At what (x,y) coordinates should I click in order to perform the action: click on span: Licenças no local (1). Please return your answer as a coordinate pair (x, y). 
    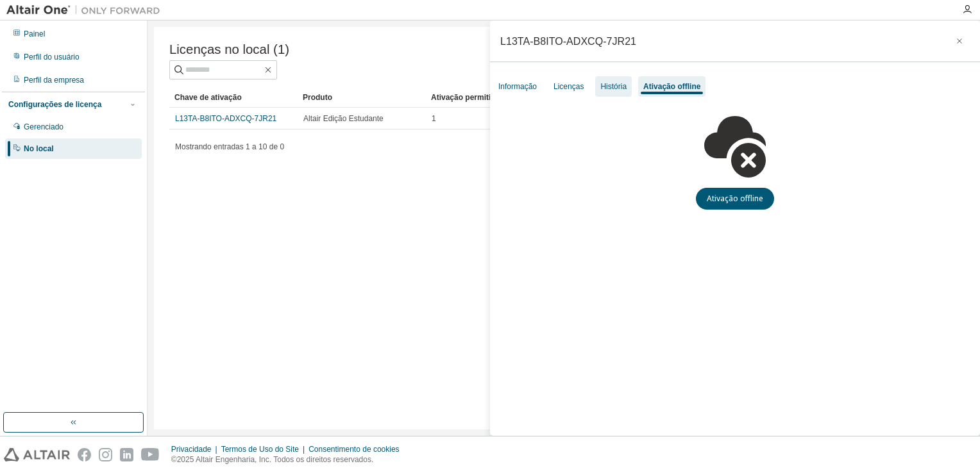
    Looking at the image, I should click on (229, 49).